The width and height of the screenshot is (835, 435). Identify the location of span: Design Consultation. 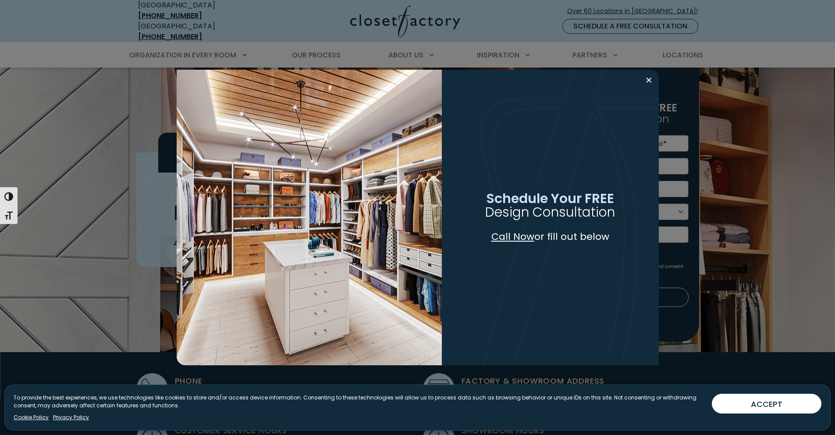
(550, 212).